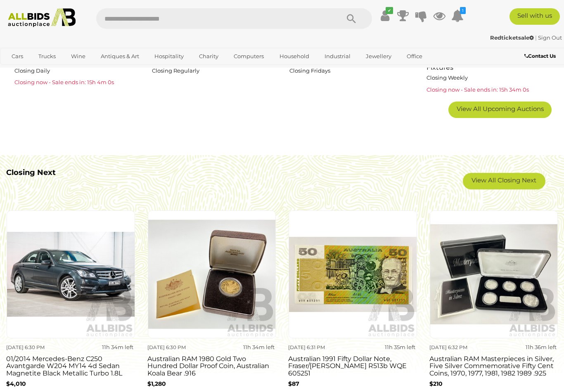 This screenshot has width=564, height=392. I want to click on i: 1, so click(463, 10).